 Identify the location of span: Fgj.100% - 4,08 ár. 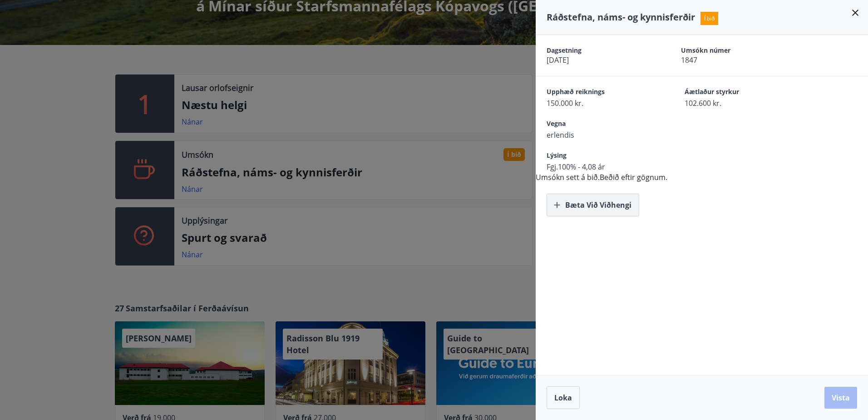
(599, 167).